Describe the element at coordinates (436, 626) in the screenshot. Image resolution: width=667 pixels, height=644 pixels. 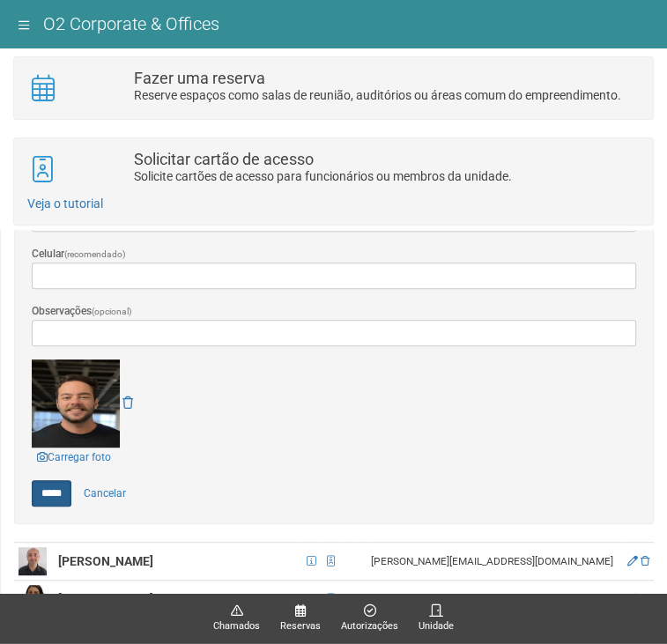
I see `span: Unidade` at that location.